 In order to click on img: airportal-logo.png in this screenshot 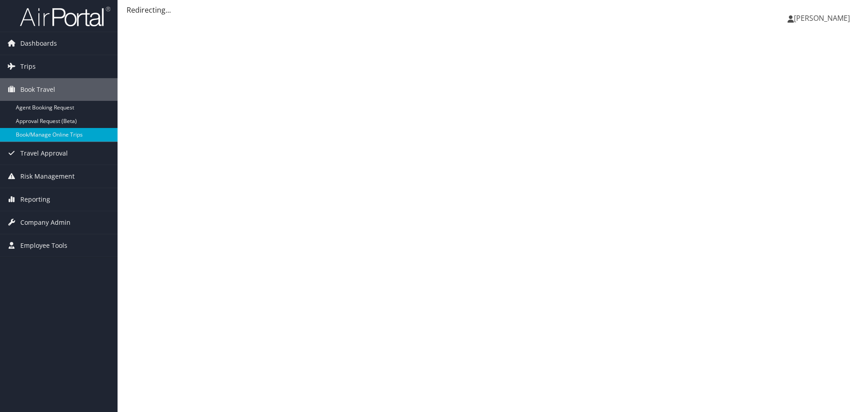, I will do `click(65, 17)`.